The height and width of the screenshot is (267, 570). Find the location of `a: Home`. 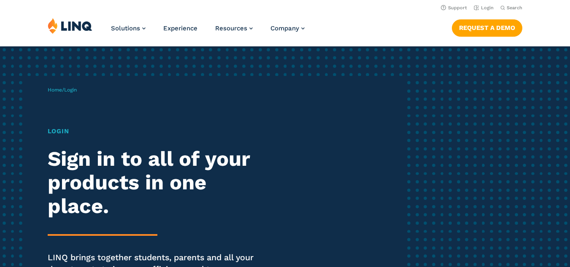

a: Home is located at coordinates (55, 90).